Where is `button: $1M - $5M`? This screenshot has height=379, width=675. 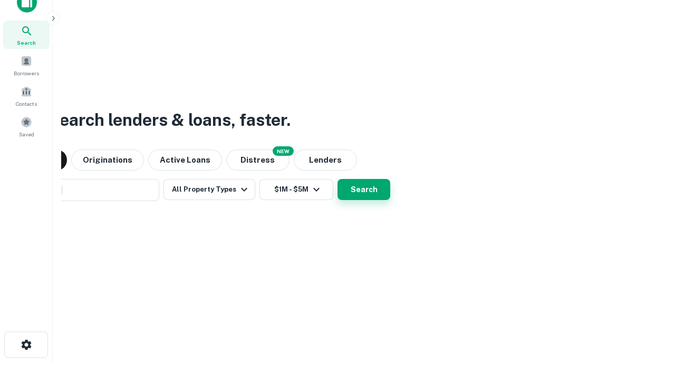
button: $1M - $5M is located at coordinates (296, 190).